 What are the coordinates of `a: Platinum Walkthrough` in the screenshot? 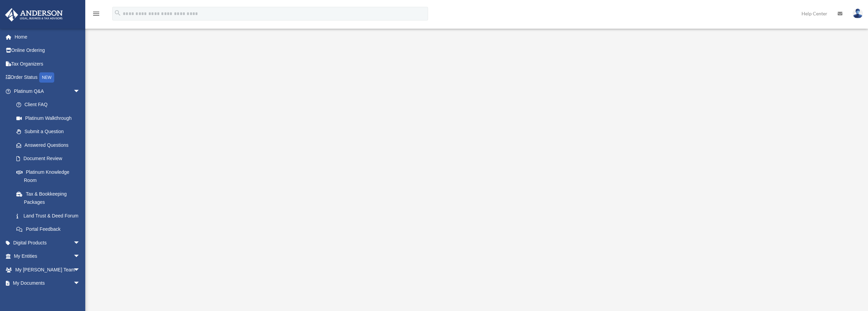 It's located at (48, 118).